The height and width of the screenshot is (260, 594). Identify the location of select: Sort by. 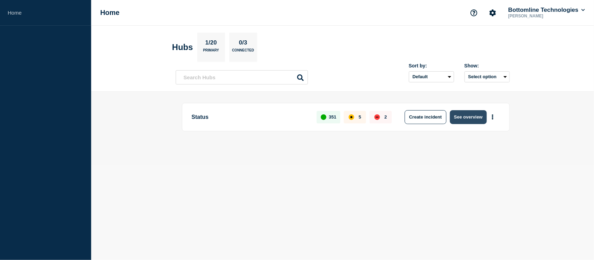
(431, 77).